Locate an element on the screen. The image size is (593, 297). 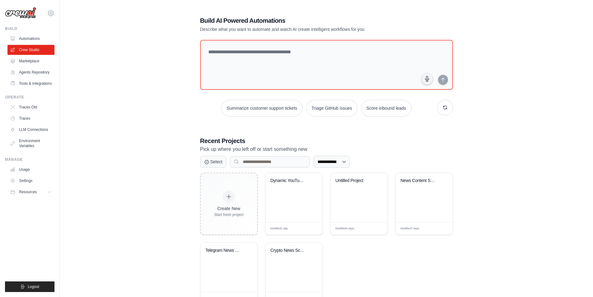
a: Agents Repository is located at coordinates (31, 72).